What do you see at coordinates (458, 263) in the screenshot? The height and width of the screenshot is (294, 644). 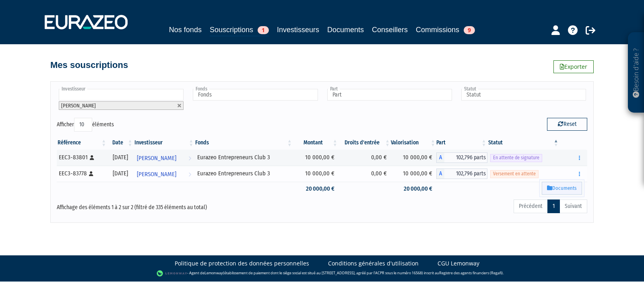 I see `a: CGU Lemonway` at bounding box center [458, 263].